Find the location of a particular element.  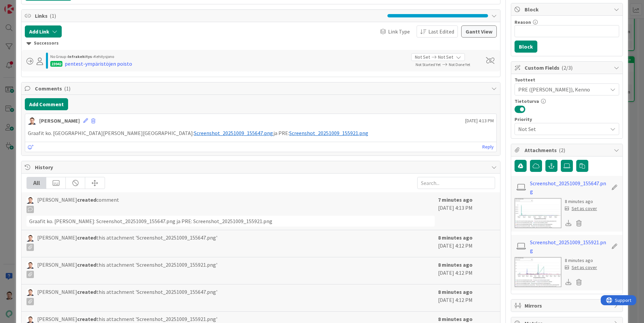

a: Screenshot_20251009_155921.png is located at coordinates (568, 247).